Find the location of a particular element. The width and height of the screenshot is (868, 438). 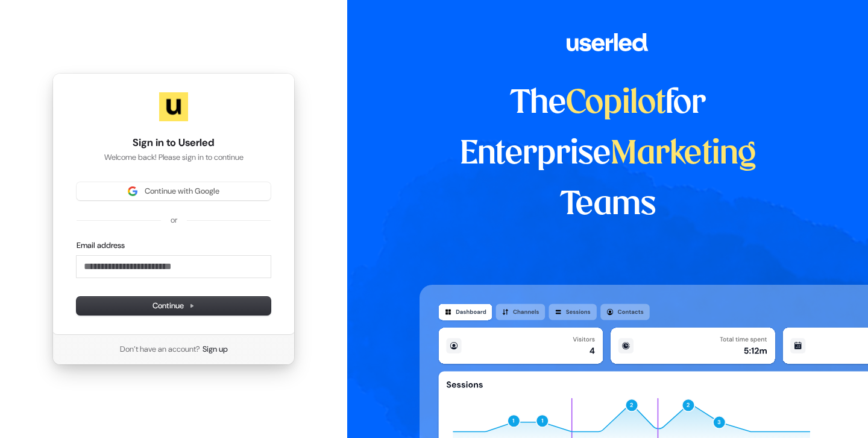

span: Don’t have an account? is located at coordinates (160, 349).